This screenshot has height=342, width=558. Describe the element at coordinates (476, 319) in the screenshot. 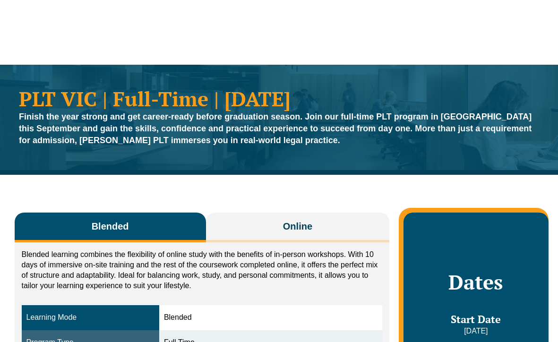

I see `span: Start Date` at that location.